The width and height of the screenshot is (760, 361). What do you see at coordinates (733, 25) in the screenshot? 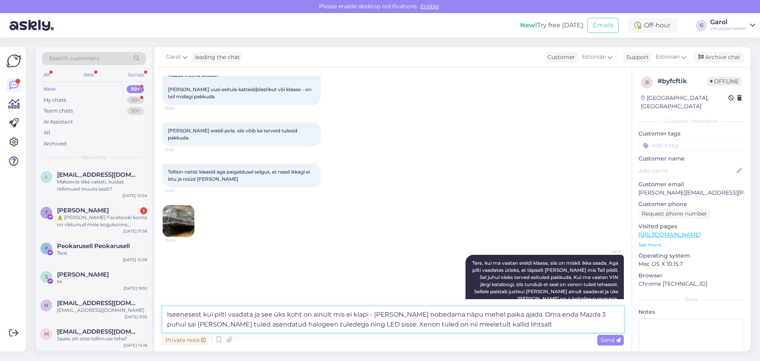
I see `a: Garolvaruosamarket` at bounding box center [733, 25].